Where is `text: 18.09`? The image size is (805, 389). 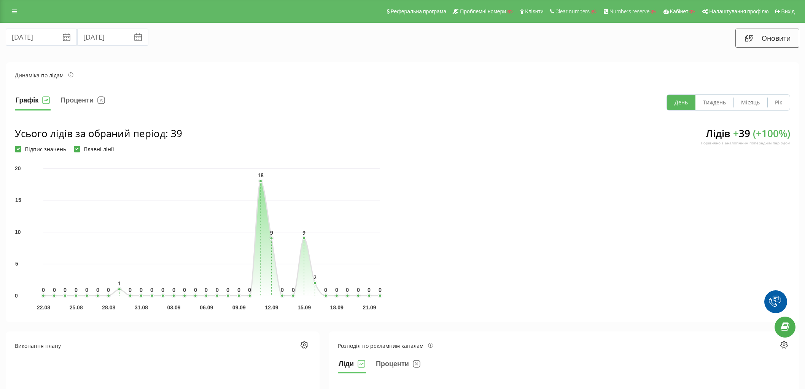 text: 18.09 is located at coordinates (337, 307).